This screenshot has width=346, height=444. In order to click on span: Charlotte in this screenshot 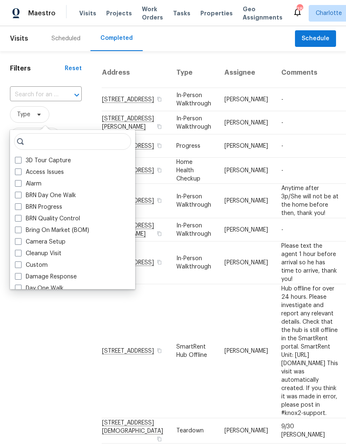, I will do `click(329, 13)`.